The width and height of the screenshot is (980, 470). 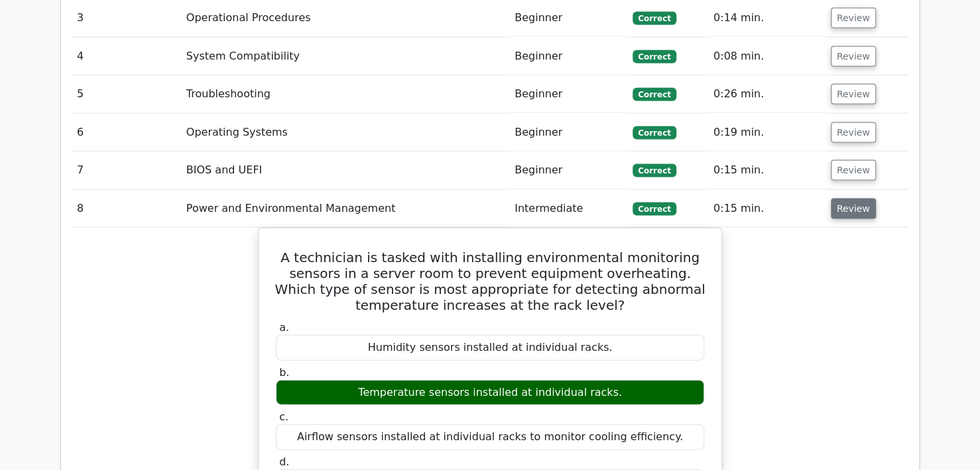 What do you see at coordinates (766, 56) in the screenshot?
I see `td: 0:08 min.` at bounding box center [766, 56].